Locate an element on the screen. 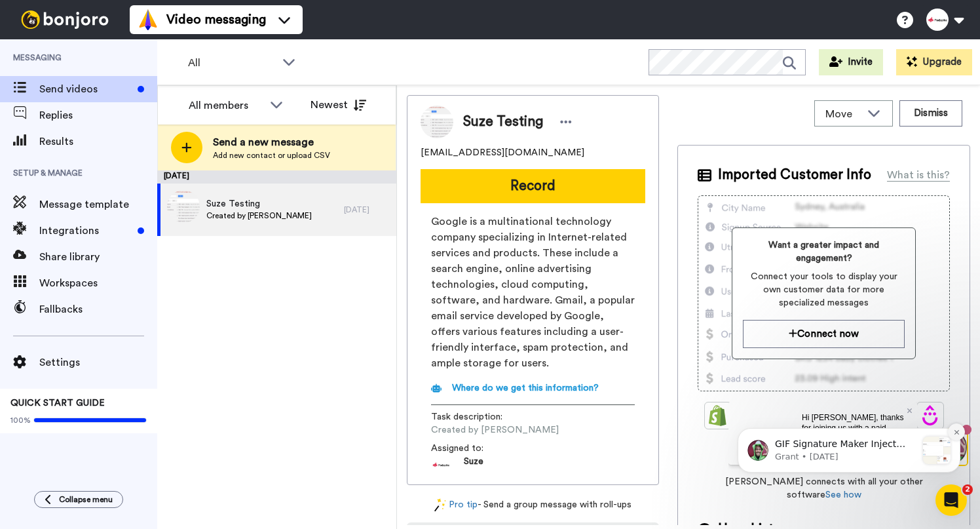 This screenshot has height=529, width=980. img: Shopify is located at coordinates (718, 415).